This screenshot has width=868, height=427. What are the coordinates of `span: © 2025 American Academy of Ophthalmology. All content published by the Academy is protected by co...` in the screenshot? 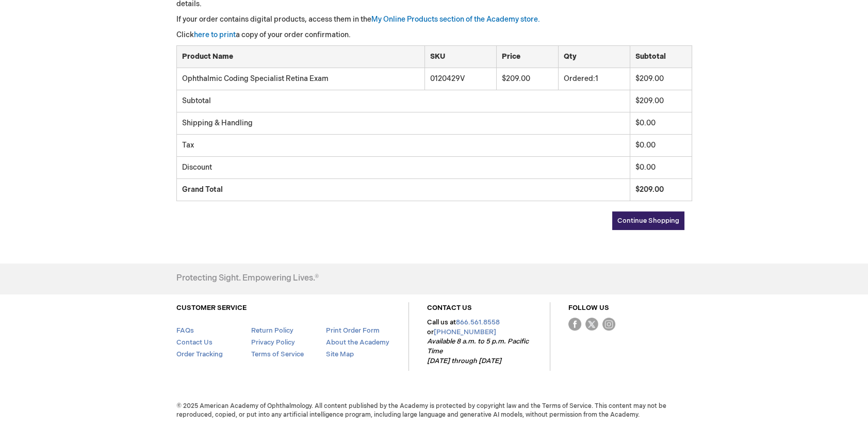 It's located at (434, 411).